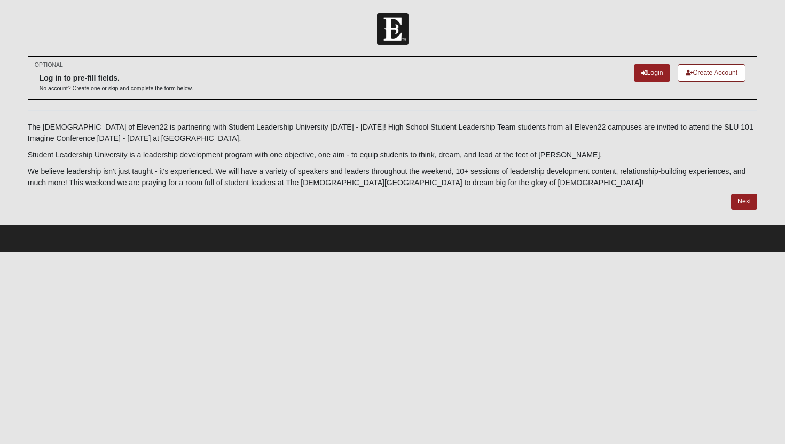 The image size is (785, 444). What do you see at coordinates (116, 88) in the screenshot?
I see `p: No account? Create one or skip and complete the form below.` at bounding box center [116, 88].